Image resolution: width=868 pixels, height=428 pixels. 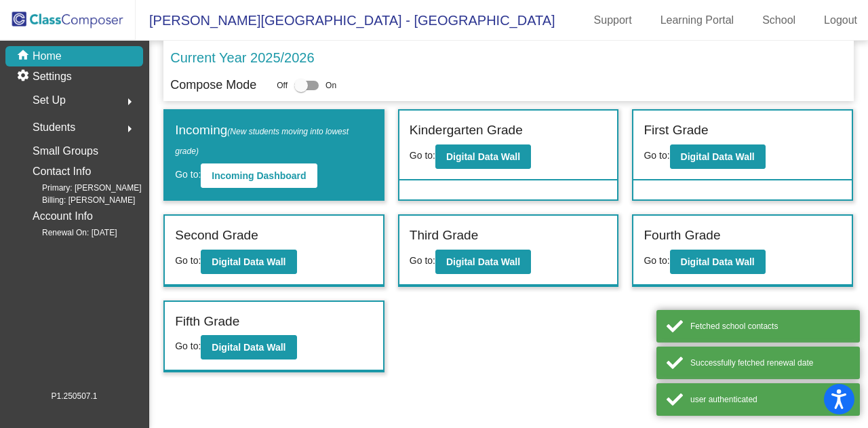 I want to click on label: First Grade, so click(x=676, y=130).